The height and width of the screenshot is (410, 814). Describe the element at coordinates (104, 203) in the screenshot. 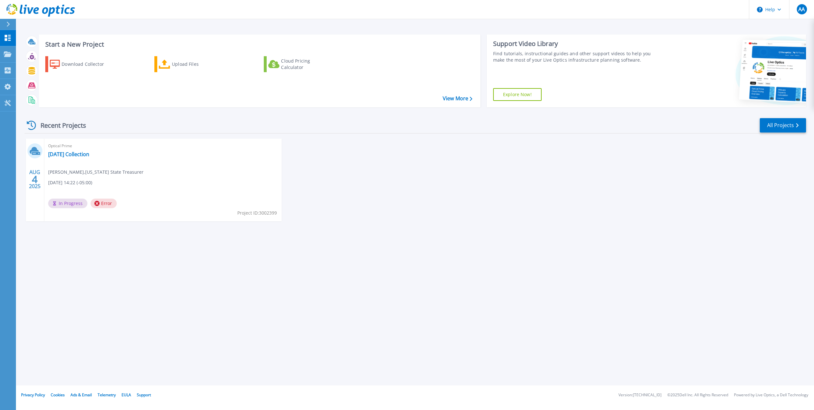

I see `span: Error` at that location.